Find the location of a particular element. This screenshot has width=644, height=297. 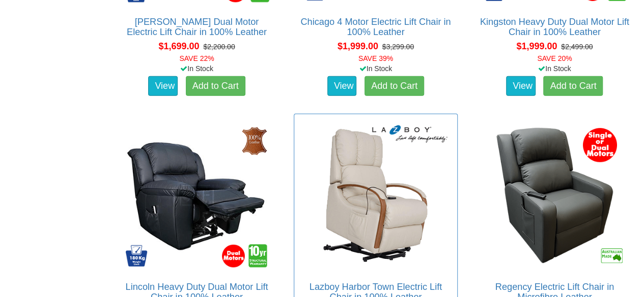

del: $2,499.00 is located at coordinates (577, 47).